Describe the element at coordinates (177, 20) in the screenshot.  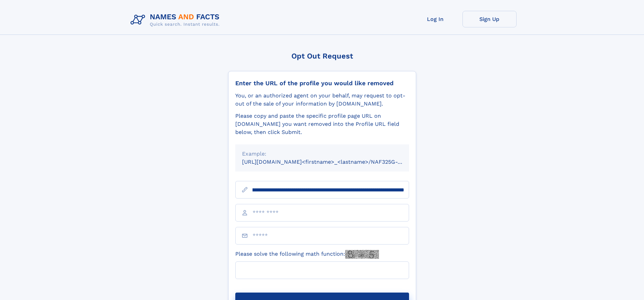
I see `img: Logo Names and Facts` at that location.